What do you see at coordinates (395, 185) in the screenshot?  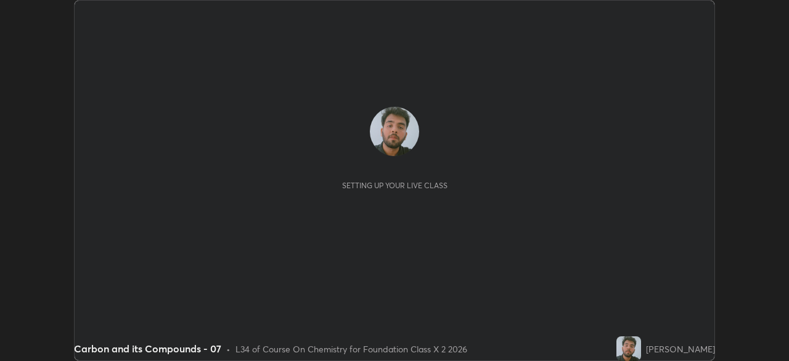 I see `div: Setting up your live class` at bounding box center [395, 185].